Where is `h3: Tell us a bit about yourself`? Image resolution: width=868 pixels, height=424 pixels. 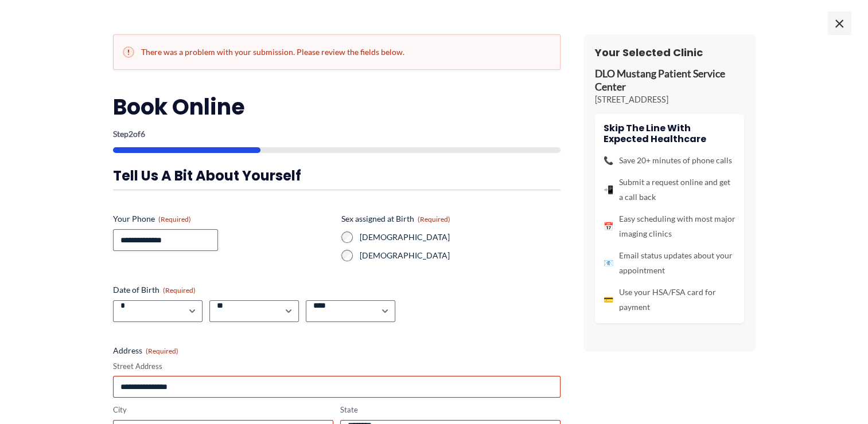 h3: Tell us a bit about yourself is located at coordinates (337, 175).